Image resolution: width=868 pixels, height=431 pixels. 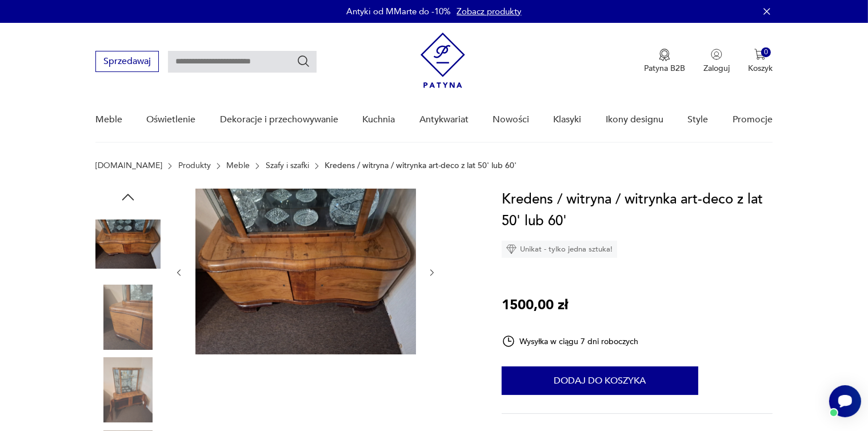 What do you see at coordinates (752, 119) in the screenshot?
I see `a: Promocje` at bounding box center [752, 119].